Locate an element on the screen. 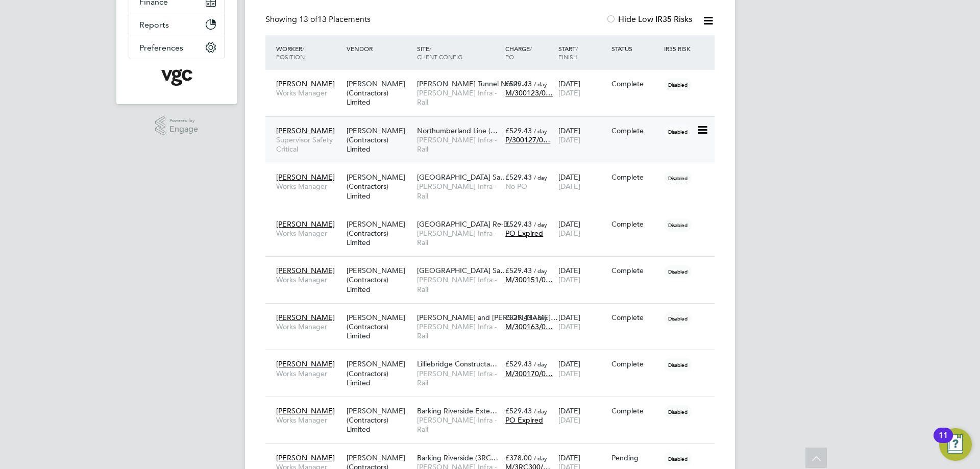 The height and width of the screenshot is (469, 980). span: £378.00 is located at coordinates (519, 458).